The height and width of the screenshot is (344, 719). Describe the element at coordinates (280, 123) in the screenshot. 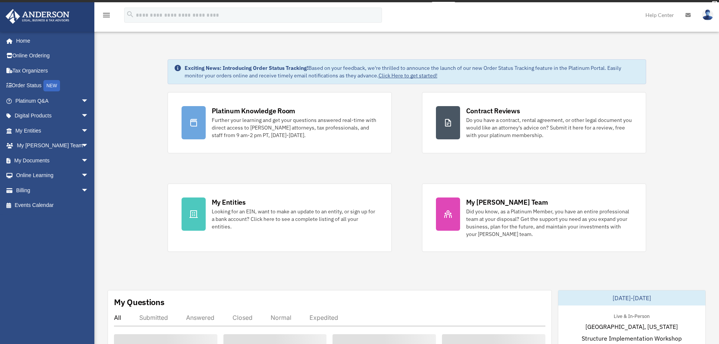

I see `a: Platinum Knowledge Room Further your learning and get your questions answered real-time with dire...` at that location.